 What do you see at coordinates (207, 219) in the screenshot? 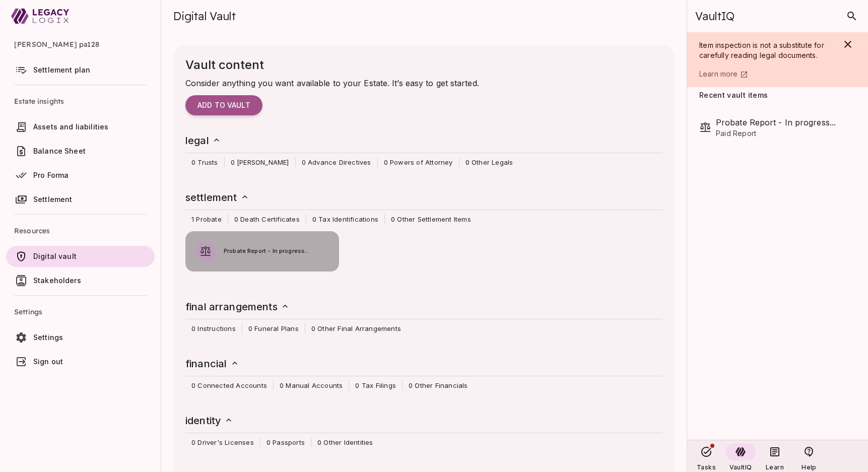
I see `span: 1 Probate` at bounding box center [207, 219].